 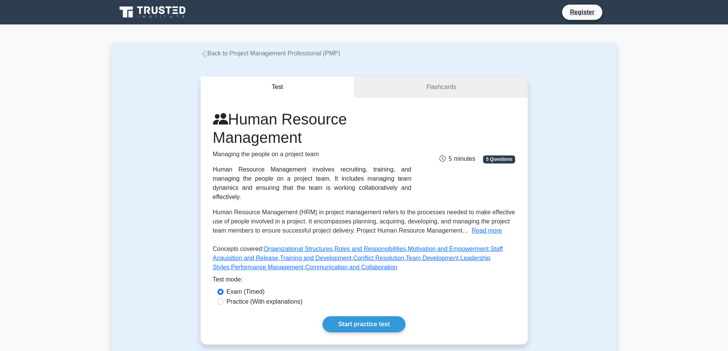 I want to click on a: Performance Management, so click(x=267, y=267).